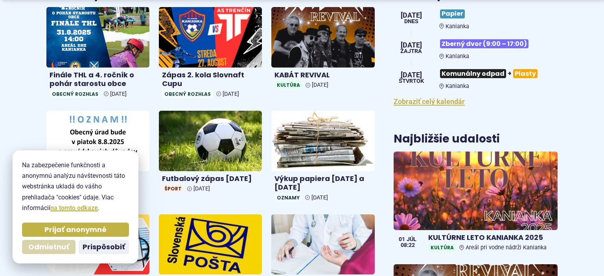 The width and height of the screenshot is (604, 276). I want to click on button: Odmietnuť, so click(49, 247).